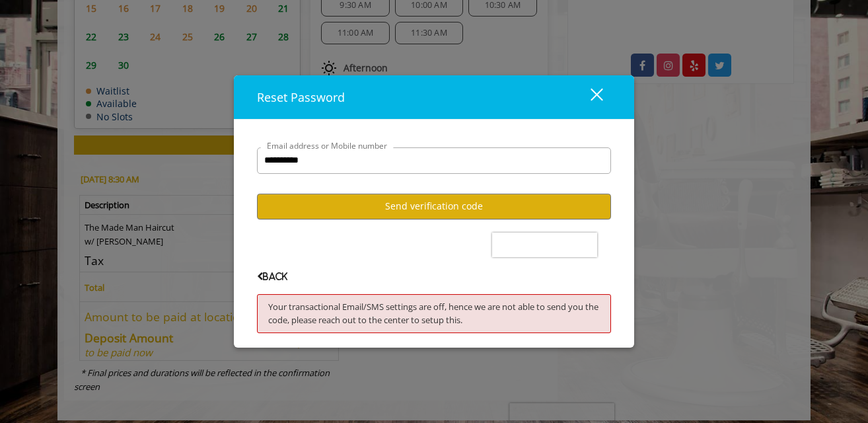 Image resolution: width=868 pixels, height=423 pixels. Describe the element at coordinates (589, 96) in the screenshot. I see `button: close dialog` at that location.